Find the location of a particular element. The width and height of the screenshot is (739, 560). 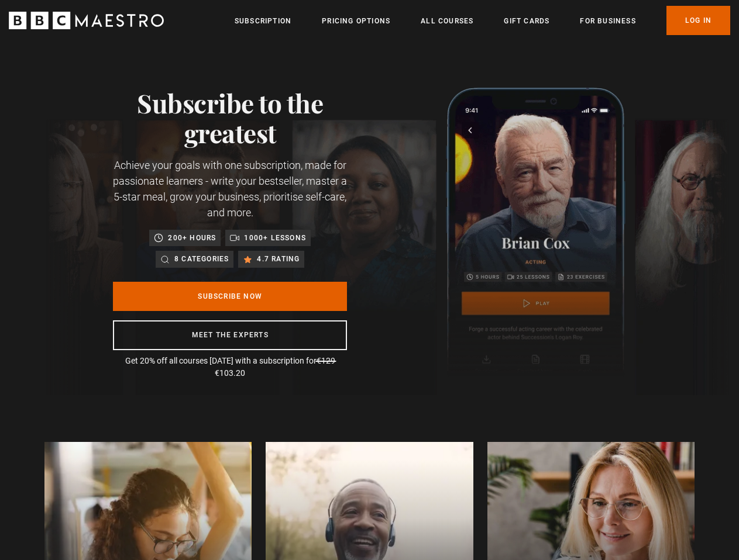

a: Meet the experts is located at coordinates (230, 335).